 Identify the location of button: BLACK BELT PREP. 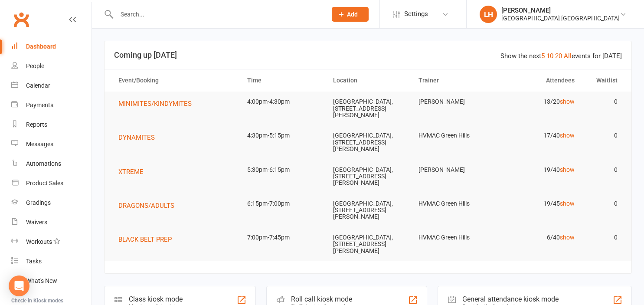
(148, 240).